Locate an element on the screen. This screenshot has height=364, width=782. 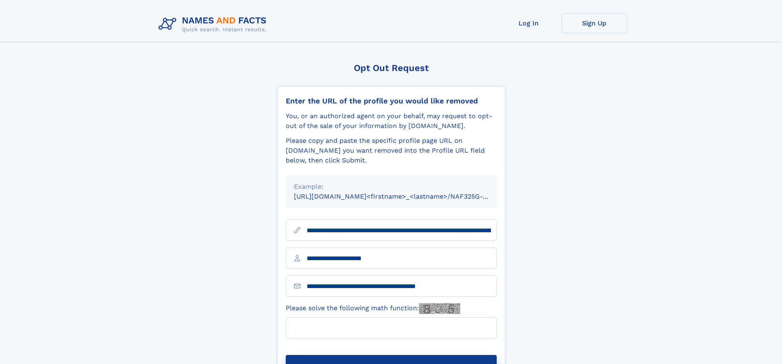
div: Enter the URL of the profile you would like removed is located at coordinates (391, 101).